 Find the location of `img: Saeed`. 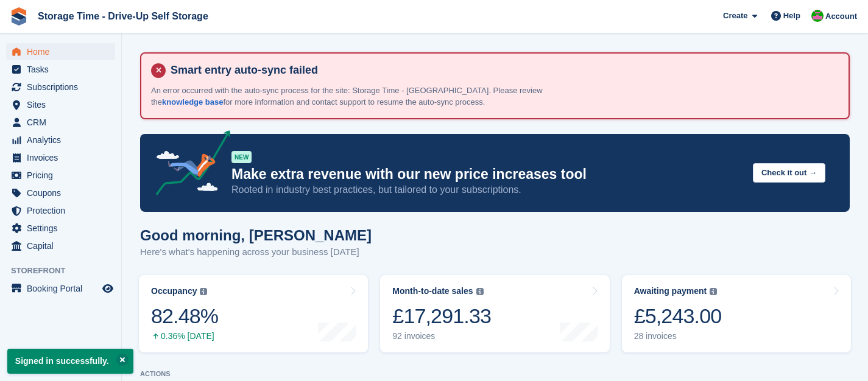

img: Saeed is located at coordinates (817, 16).